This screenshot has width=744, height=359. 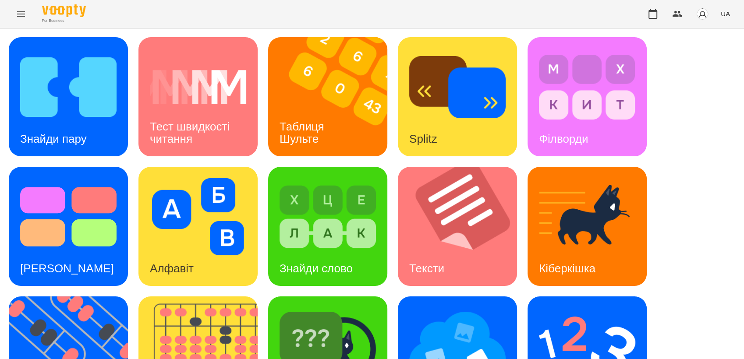 I want to click on h3: Алфавіт, so click(x=172, y=268).